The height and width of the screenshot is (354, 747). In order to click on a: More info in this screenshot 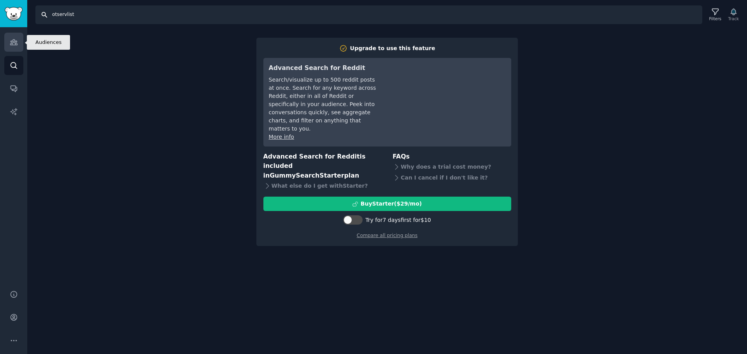, I will do `click(281, 137)`.